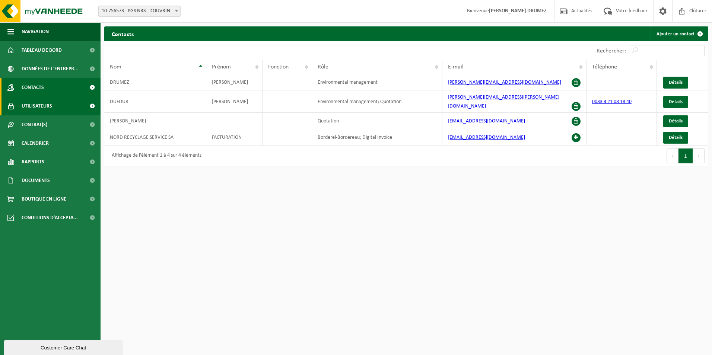 The width and height of the screenshot is (712, 355). What do you see at coordinates (604, 67) in the screenshot?
I see `span: Téléphone` at bounding box center [604, 67].